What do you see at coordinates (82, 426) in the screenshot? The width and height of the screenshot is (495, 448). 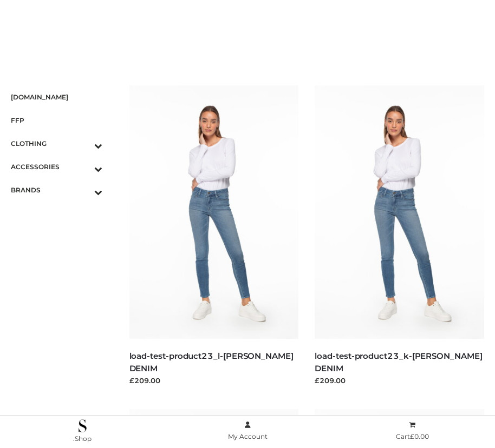 I see `img: .Shop` at bounding box center [82, 426].